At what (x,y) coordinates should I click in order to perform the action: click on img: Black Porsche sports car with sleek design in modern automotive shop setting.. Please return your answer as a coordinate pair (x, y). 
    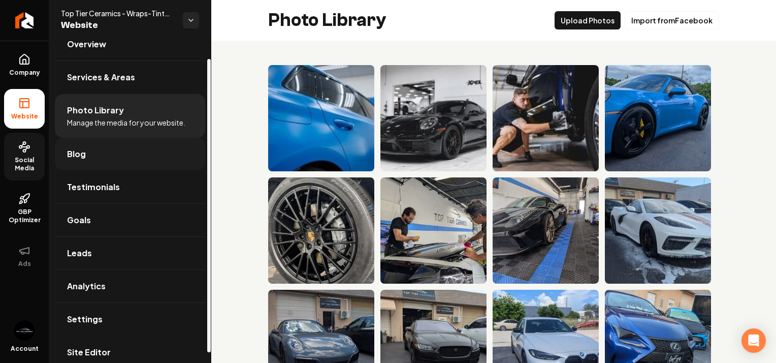
    Looking at the image, I should click on (433, 118).